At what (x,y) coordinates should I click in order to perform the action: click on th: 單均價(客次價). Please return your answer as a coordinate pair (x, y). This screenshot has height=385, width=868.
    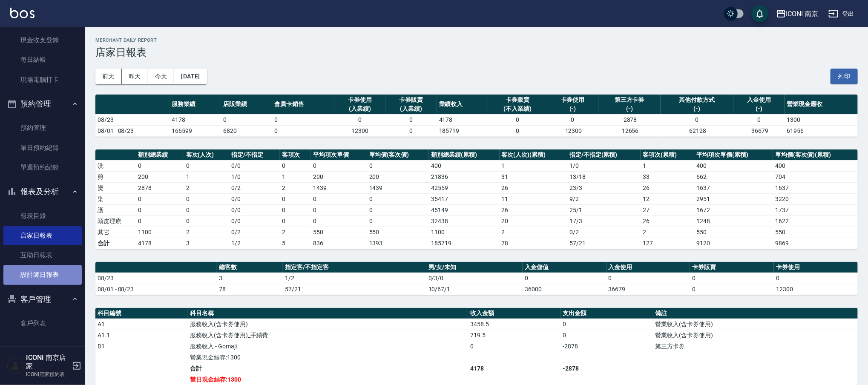
    Looking at the image, I should click on (398, 155).